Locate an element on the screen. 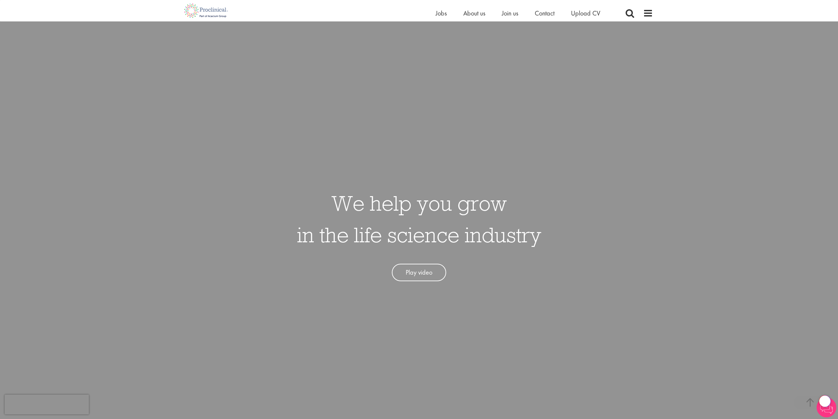  img: Chatbot is located at coordinates (827, 407).